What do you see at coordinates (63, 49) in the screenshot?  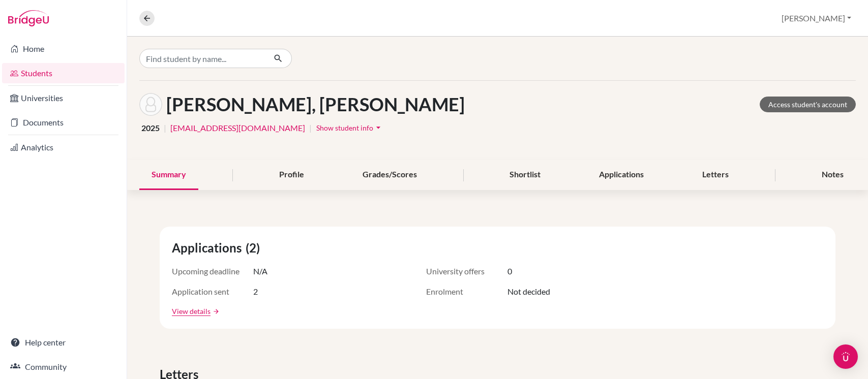 I see `a: Home` at bounding box center [63, 49].